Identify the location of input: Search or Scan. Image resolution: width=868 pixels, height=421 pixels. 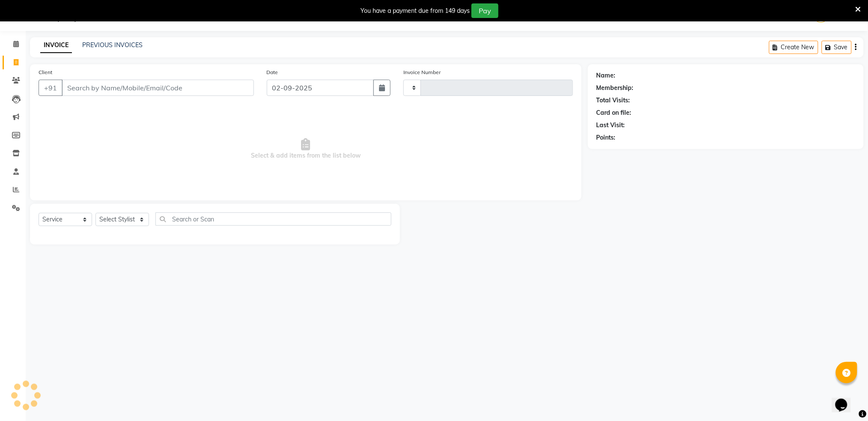
(274, 219).